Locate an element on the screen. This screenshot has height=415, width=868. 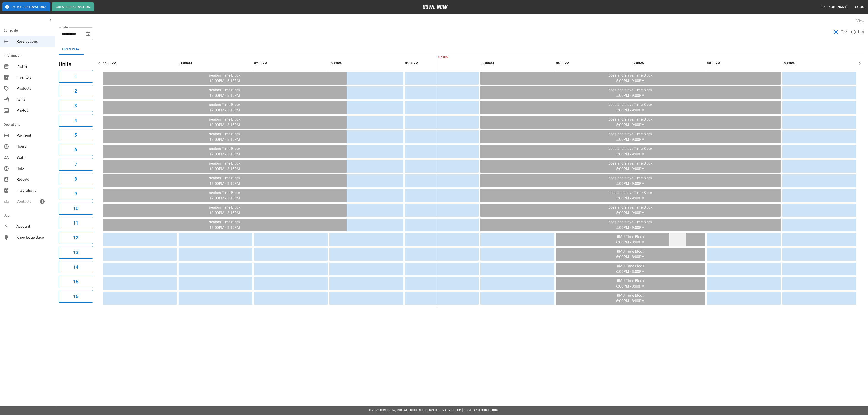
th: 09:00PM is located at coordinates (819, 63).